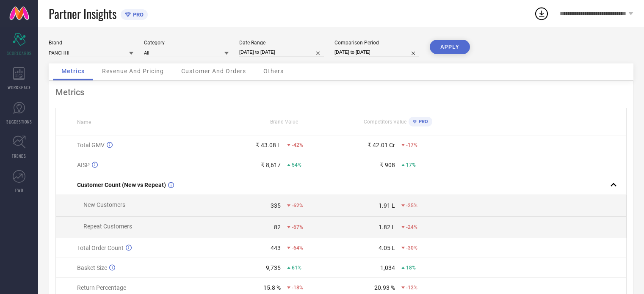 The height and width of the screenshot is (294, 644). What do you see at coordinates (91, 43) in the screenshot?
I see `div: Brand` at bounding box center [91, 43].